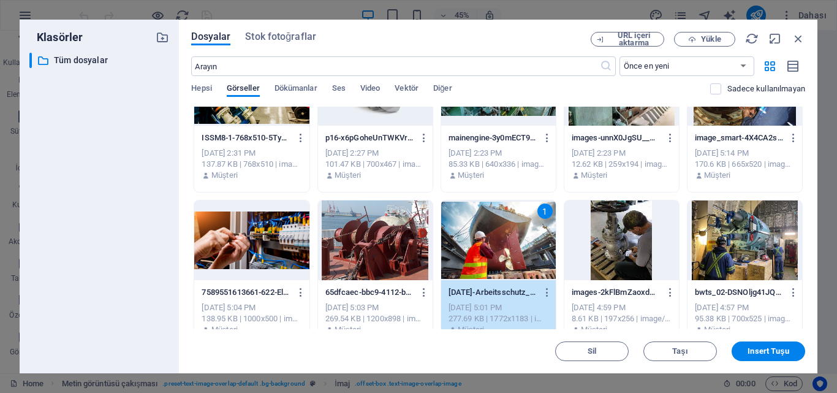  Describe the element at coordinates (739, 292) in the screenshot. I see `p: bwts_02-DSNOljg41JQWnoW3zE5Neg.jpg` at that location.